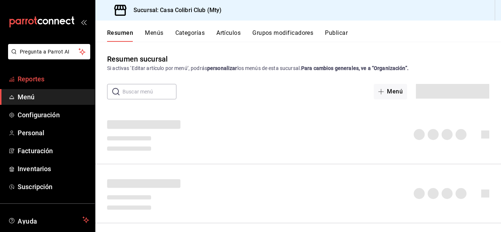  What do you see at coordinates (53, 115) in the screenshot?
I see `span: Configuración` at bounding box center [53, 115].